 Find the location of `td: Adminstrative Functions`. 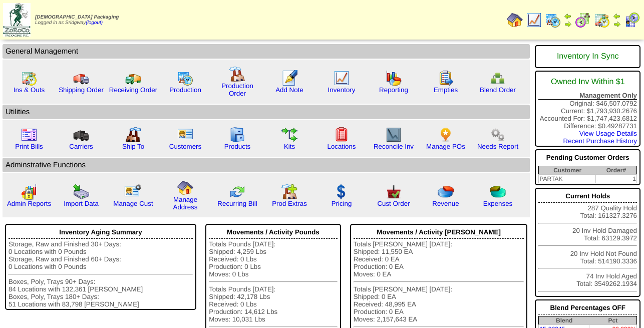

td: Adminstrative Functions is located at coordinates (266, 165).